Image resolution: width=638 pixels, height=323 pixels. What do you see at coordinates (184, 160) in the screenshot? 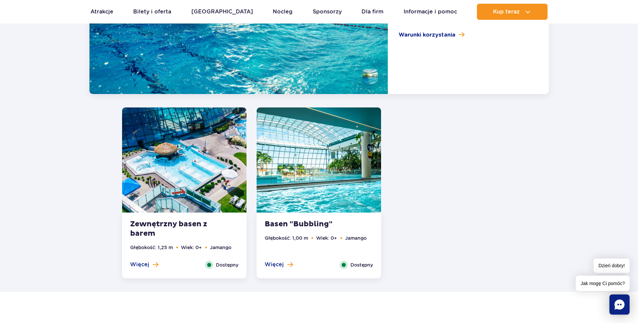
I see `img: Zewnętrzny basen z barem` at bounding box center [184, 160].